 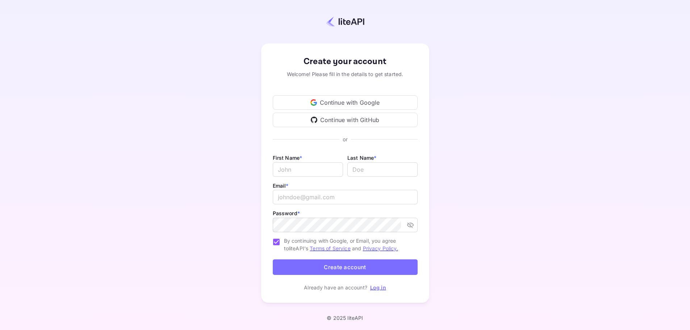 What do you see at coordinates (362, 157) in the screenshot?
I see `label: Last Name` at bounding box center [362, 157].